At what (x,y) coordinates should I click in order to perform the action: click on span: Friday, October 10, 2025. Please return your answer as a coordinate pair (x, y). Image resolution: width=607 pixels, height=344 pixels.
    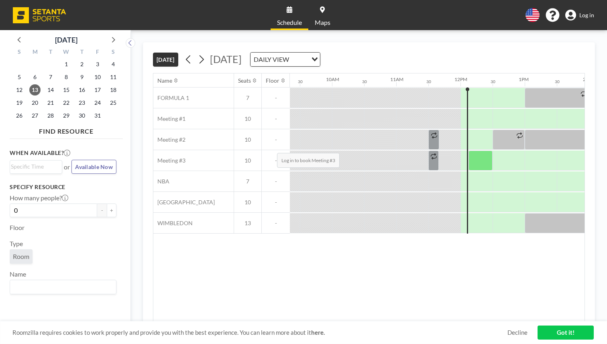
    Looking at the image, I should click on (98, 77).